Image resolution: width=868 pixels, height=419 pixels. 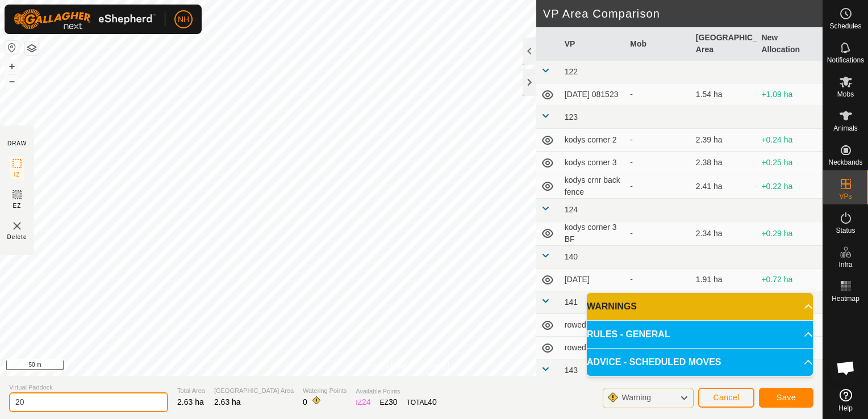 What do you see at coordinates (790, 95) in the screenshot?
I see `td: +1.09 ha` at bounding box center [790, 95].